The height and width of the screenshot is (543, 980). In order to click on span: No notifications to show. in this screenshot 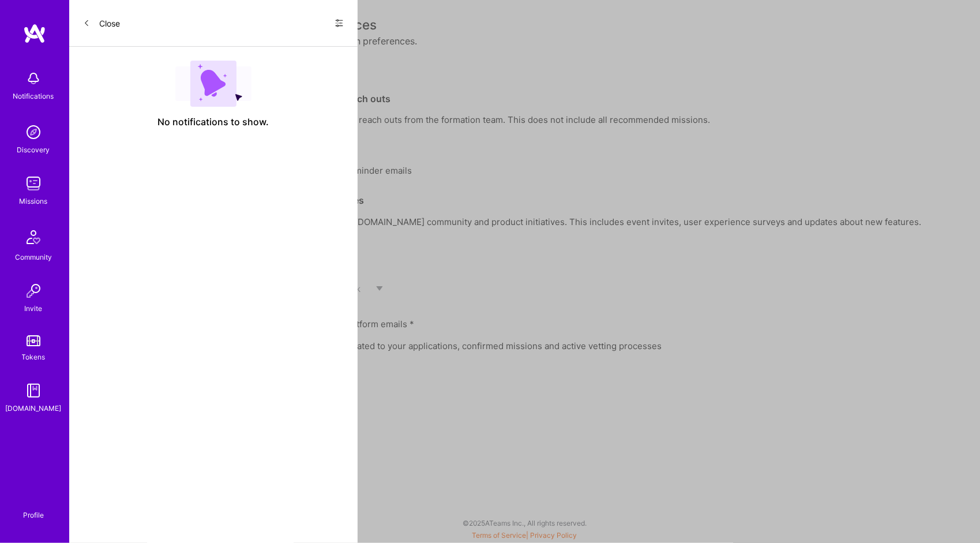, I will do `click(214, 121)`.